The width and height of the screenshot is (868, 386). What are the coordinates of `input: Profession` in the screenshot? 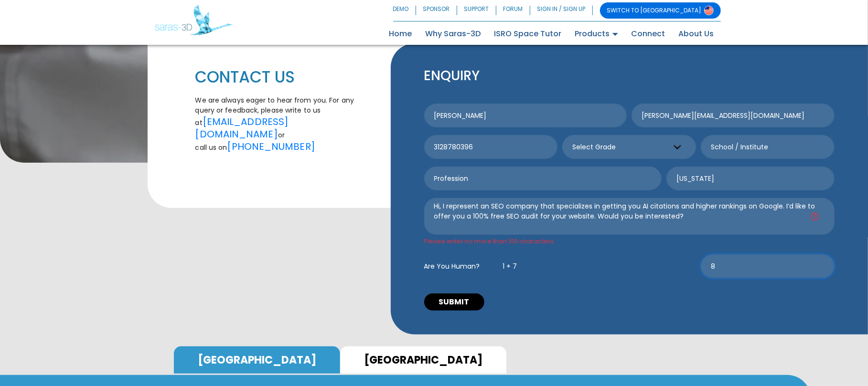 It's located at (542, 179).